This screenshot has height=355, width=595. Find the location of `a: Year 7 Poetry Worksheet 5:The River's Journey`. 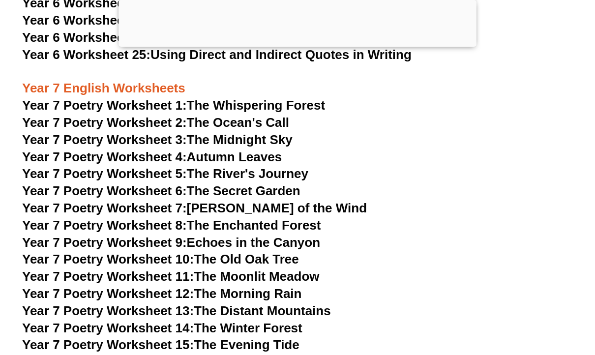

a: Year 7 Poetry Worksheet 5:The River's Journey is located at coordinates (165, 174).